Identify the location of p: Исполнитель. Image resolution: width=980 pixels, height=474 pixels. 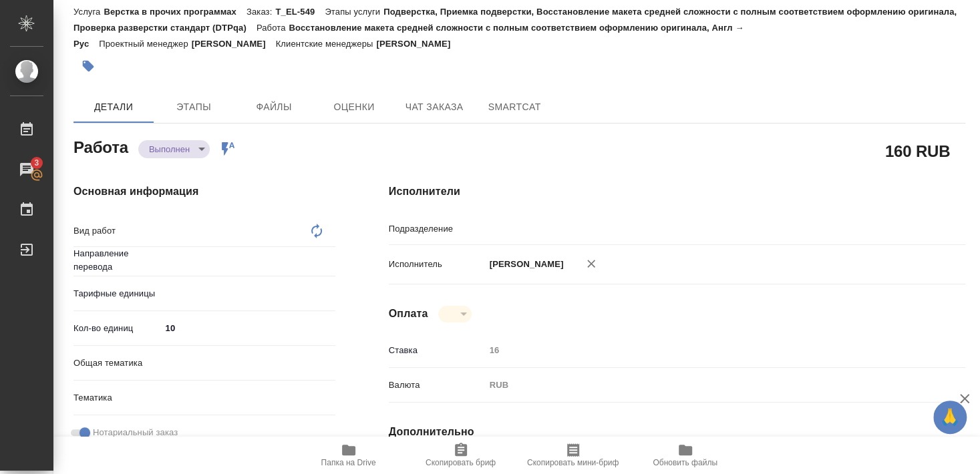
(437, 264).